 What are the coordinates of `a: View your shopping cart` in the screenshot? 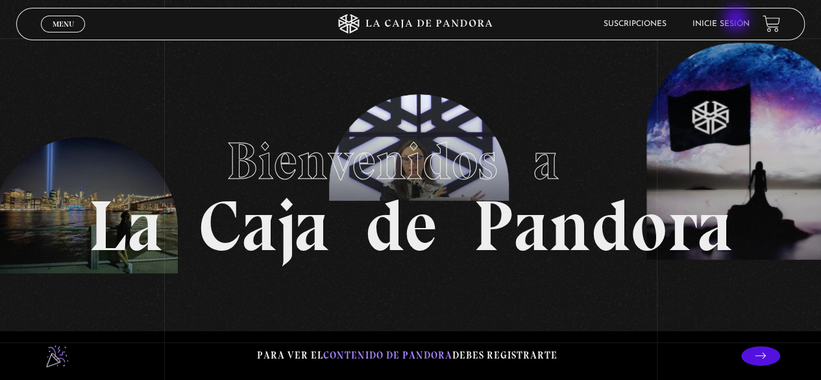 It's located at (771, 23).